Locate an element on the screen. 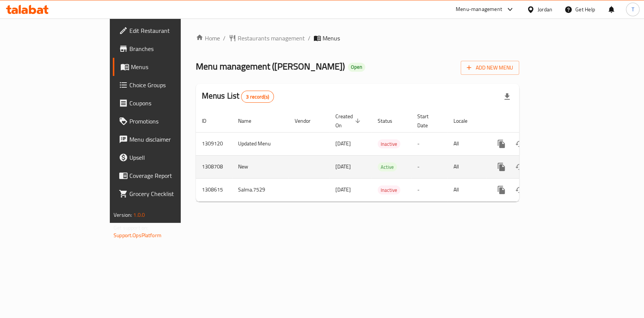 The image size is (644, 318). span: Coverage Report is located at coordinates (170, 176).